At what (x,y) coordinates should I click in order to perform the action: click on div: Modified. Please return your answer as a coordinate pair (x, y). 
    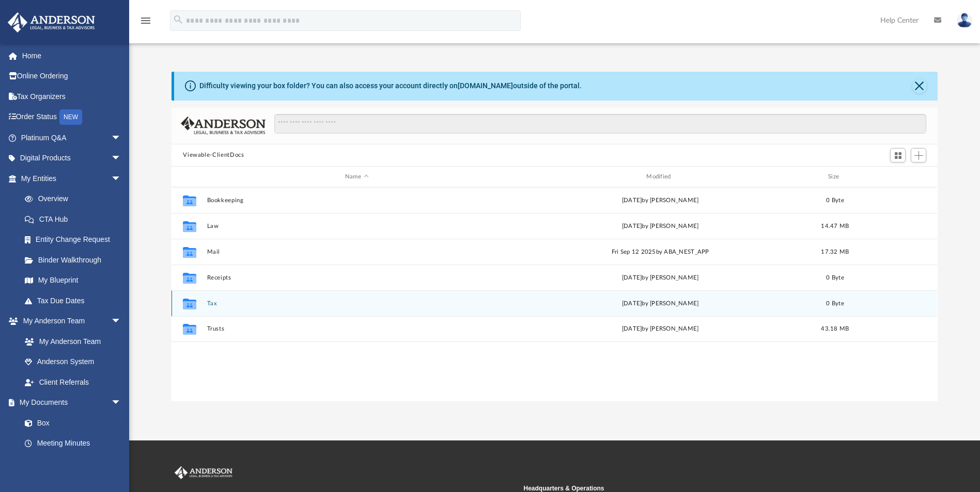
    Looking at the image, I should click on (660, 177).